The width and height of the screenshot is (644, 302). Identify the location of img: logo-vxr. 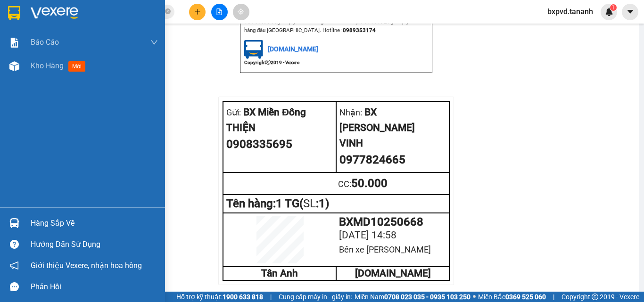
(14, 13).